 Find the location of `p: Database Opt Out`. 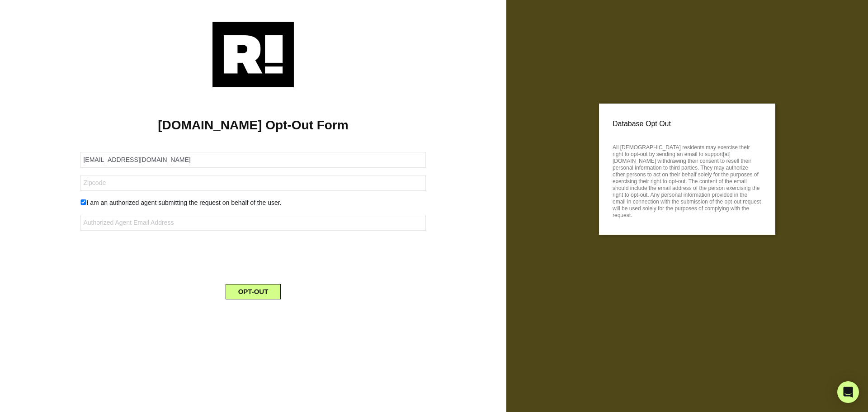

p: Database Opt Out is located at coordinates (687, 124).